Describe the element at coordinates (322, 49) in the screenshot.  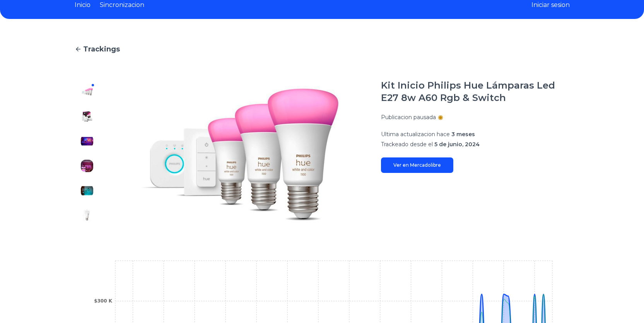
I see `a: Trackings` at that location.